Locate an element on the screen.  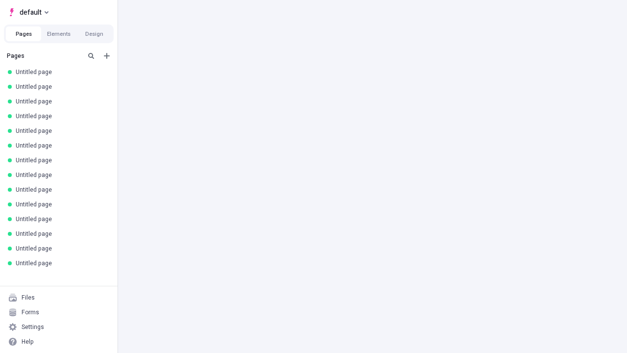
button: Elements is located at coordinates (59, 34).